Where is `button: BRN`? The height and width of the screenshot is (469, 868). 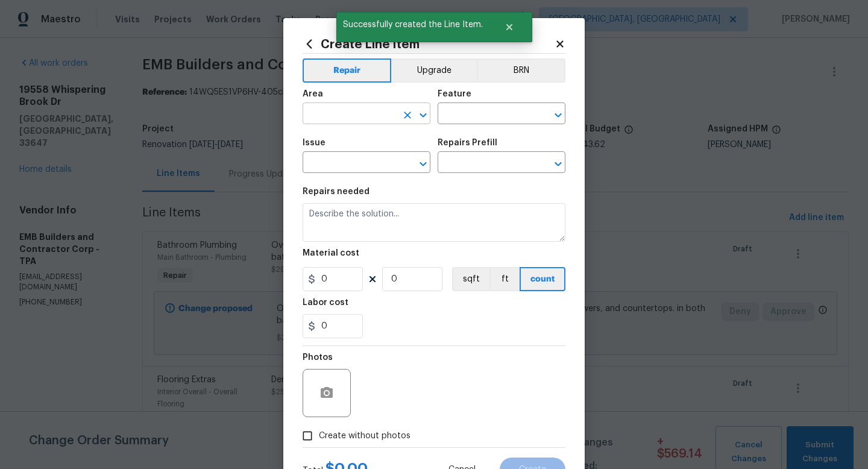 button: BRN is located at coordinates (521, 71).